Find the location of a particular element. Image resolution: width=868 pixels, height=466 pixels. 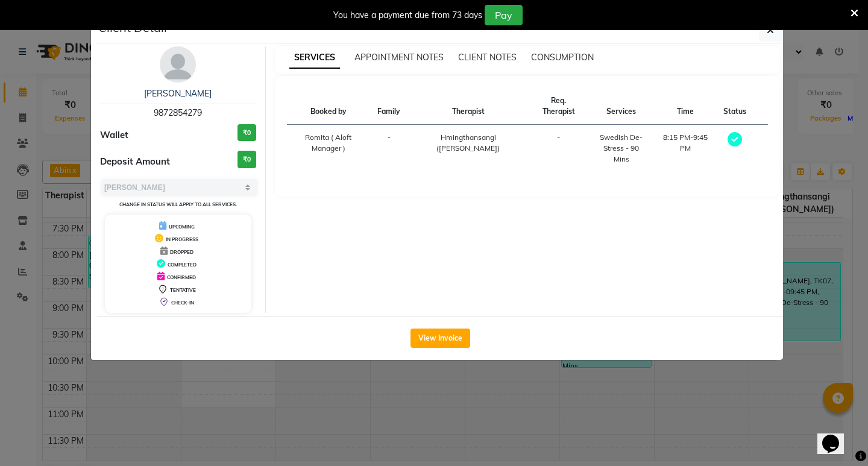

img: avatar is located at coordinates (178, 65).